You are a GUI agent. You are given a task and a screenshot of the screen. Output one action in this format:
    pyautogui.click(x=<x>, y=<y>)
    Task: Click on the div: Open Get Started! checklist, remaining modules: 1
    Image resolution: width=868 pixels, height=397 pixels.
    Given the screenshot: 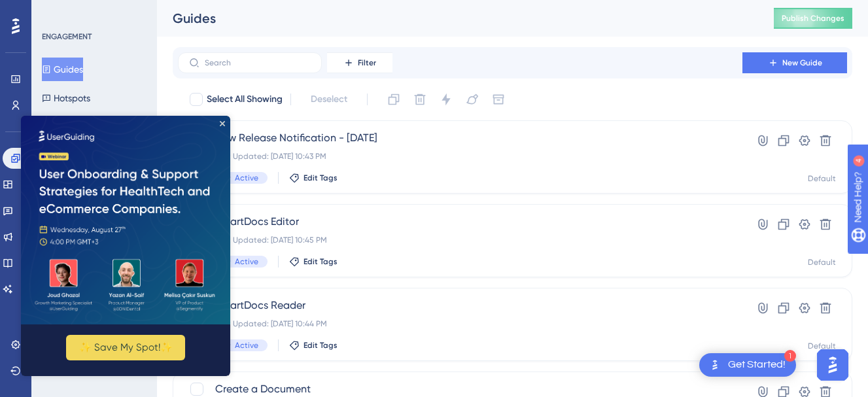 What is the action you would take?
    pyautogui.click(x=747, y=365)
    